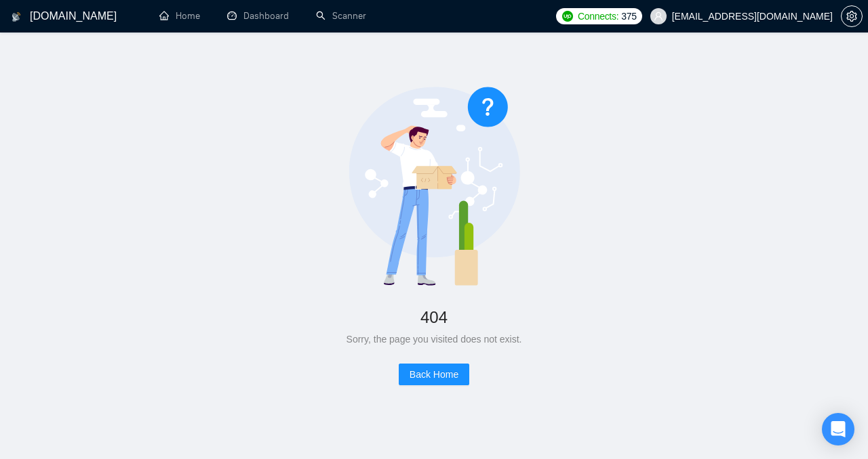 This screenshot has width=868, height=459. Describe the element at coordinates (658, 17) in the screenshot. I see `span: user` at that location.